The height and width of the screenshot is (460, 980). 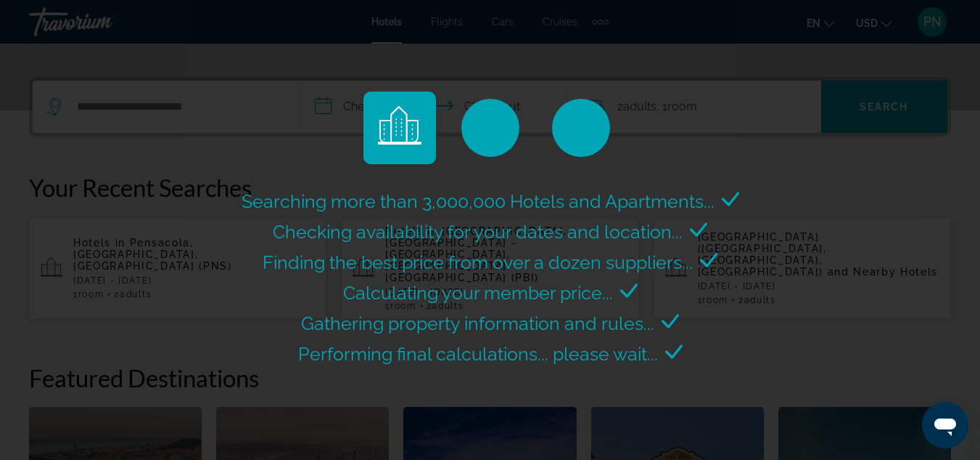 What do you see at coordinates (478, 293) in the screenshot?
I see `span: Calculating your member price...` at bounding box center [478, 293].